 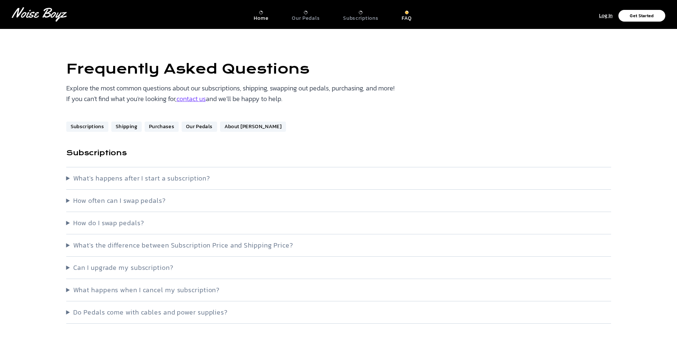 I want to click on a: Purchases, so click(x=161, y=127).